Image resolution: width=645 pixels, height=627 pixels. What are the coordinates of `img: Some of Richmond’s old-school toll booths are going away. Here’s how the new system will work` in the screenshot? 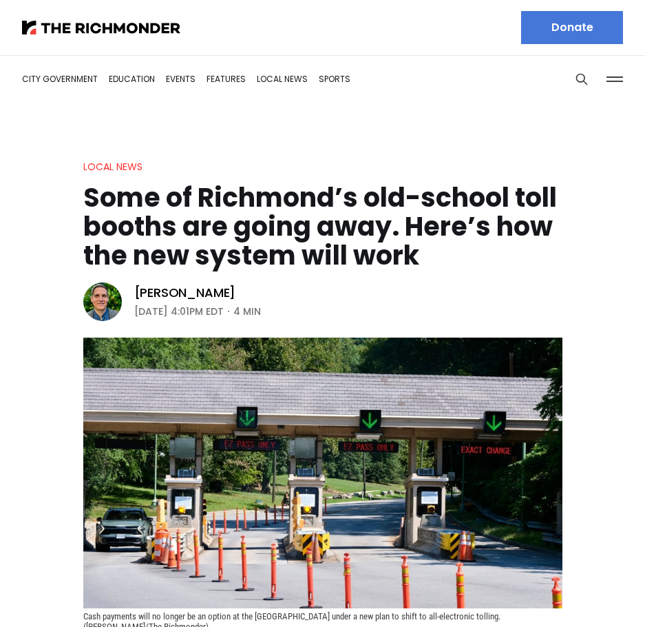 It's located at (323, 472).